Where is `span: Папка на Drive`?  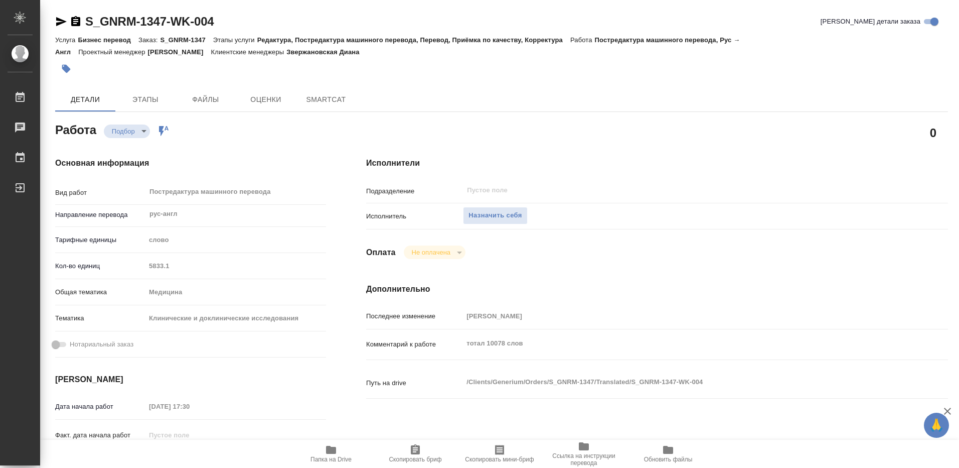
span: Папка на Drive is located at coordinates (331, 459).